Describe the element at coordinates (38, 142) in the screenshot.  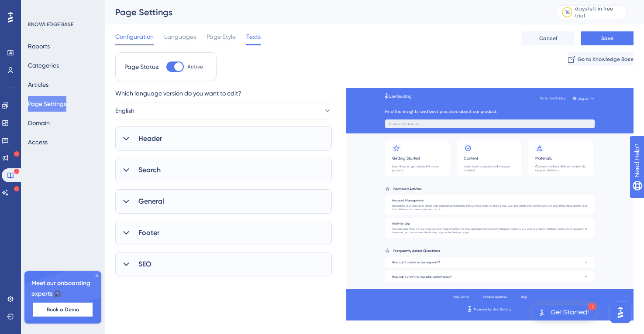
I see `button: Access` at that location.